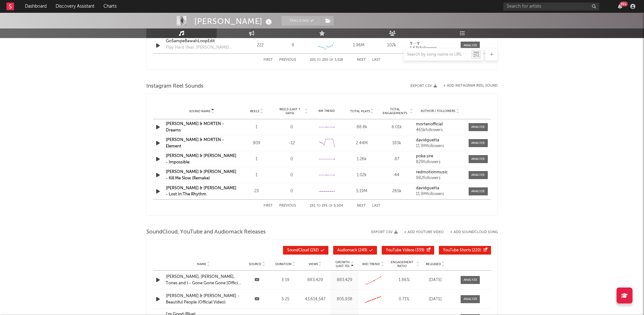 This screenshot has height=315, width=644. What do you see at coordinates (362, 143) in the screenshot?
I see `div: 2.44M` at bounding box center [362, 143].